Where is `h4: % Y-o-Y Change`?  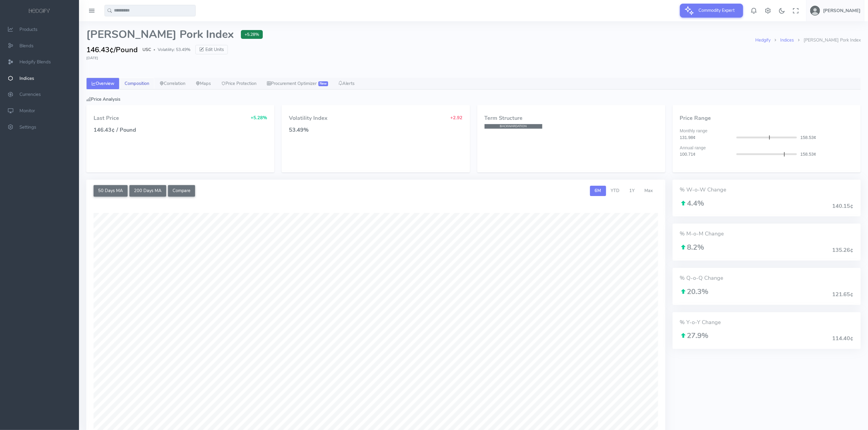 h4: % Y-o-Y Change is located at coordinates (767, 322).